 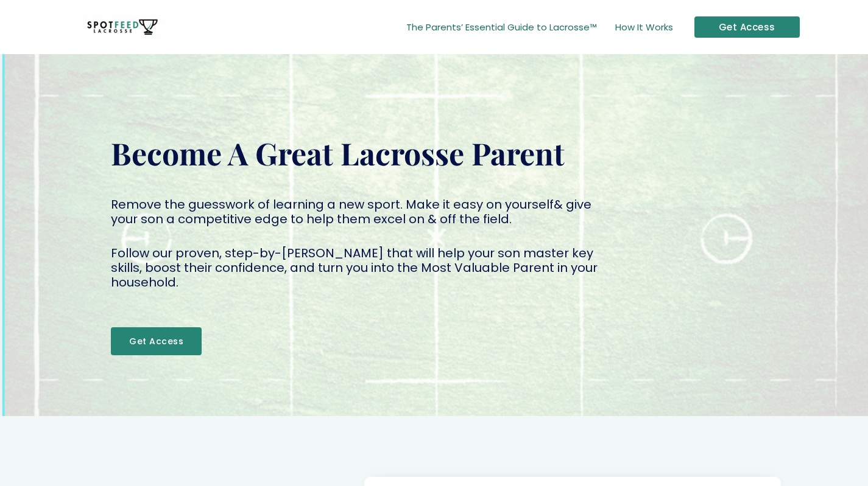 I want to click on span: The Parents’ Essential Guide to Lacrosse™, so click(x=501, y=27).